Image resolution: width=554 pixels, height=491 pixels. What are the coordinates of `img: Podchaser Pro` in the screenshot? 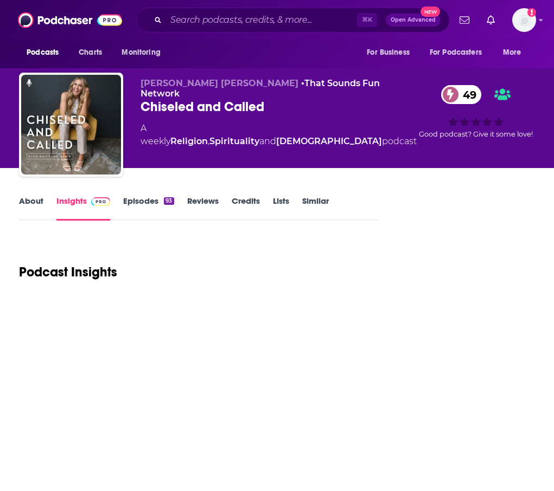 It's located at (100, 202).